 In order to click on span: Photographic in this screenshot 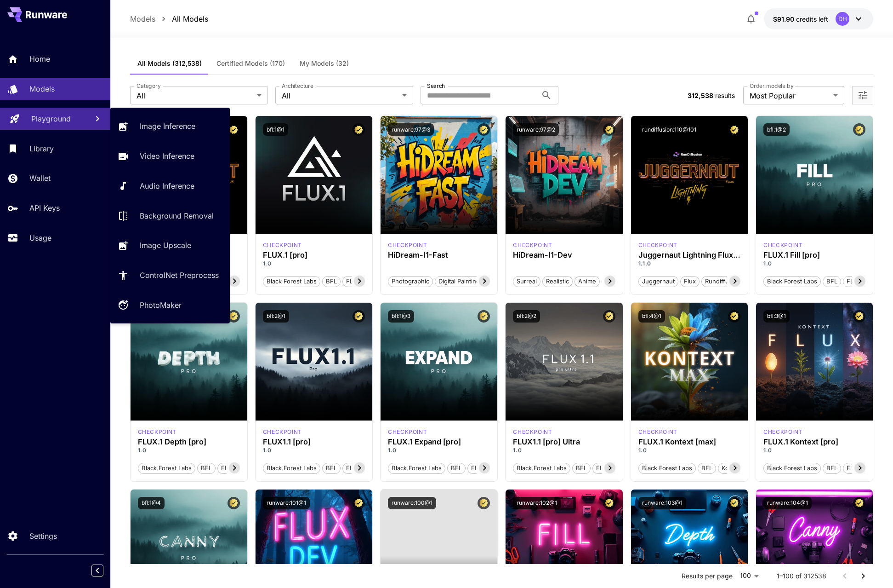, I will do `click(410, 282)`.